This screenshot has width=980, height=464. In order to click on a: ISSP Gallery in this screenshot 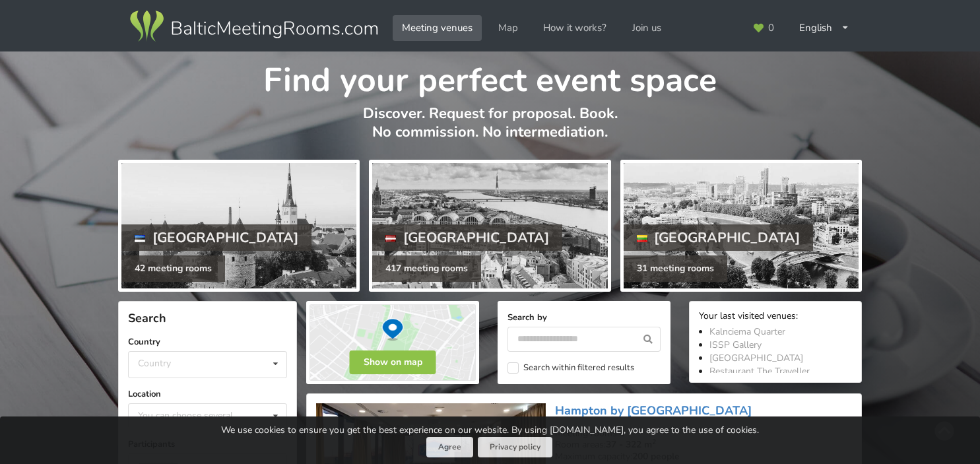, I will do `click(735, 344)`.